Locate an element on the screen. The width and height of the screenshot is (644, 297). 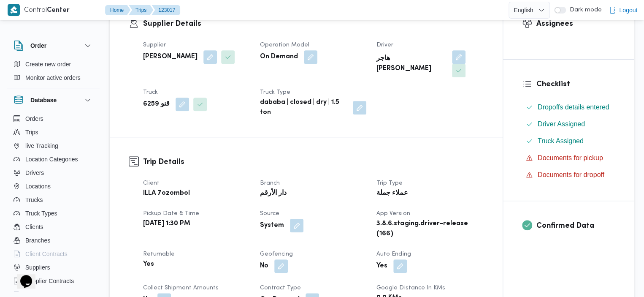
b: ILLA 7ozombol is located at coordinates (166, 194).